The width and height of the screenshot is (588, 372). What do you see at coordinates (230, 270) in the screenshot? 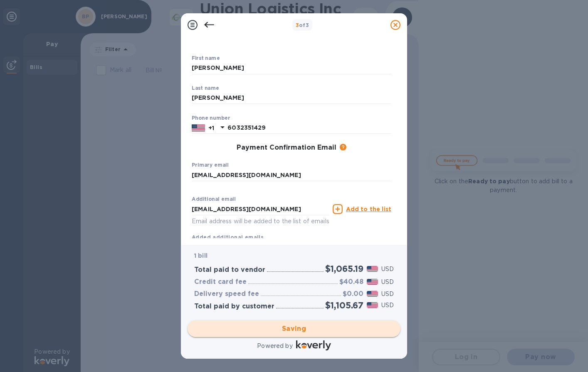
I see `h3: Total paid to vendor` at bounding box center [230, 270].